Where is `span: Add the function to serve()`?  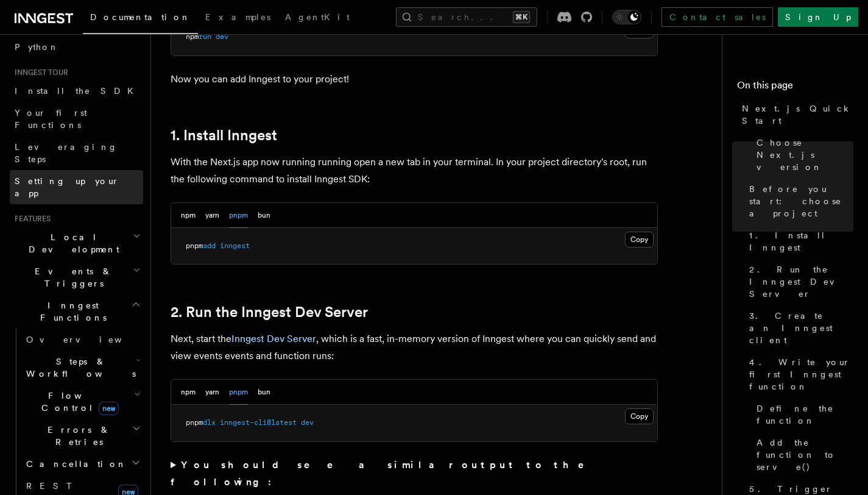
span: Add the function to serve() is located at coordinates (804, 455).